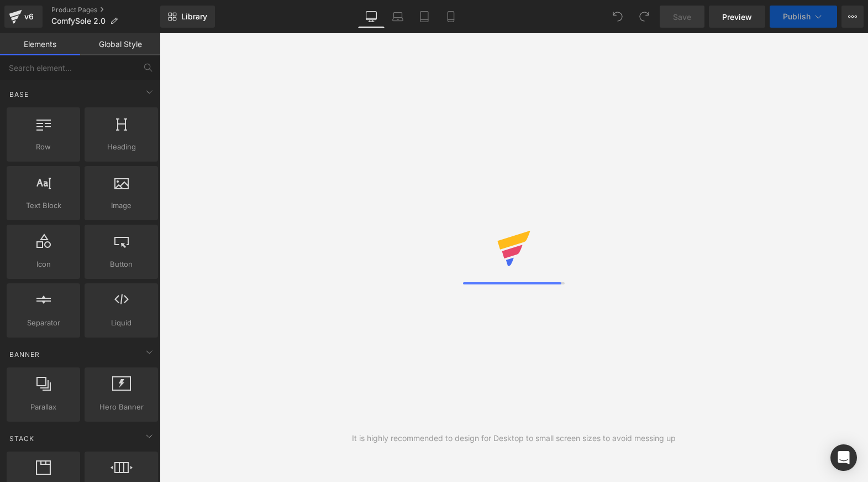 This screenshot has width=868, height=482. What do you see at coordinates (121, 264) in the screenshot?
I see `span: Button` at bounding box center [121, 264].